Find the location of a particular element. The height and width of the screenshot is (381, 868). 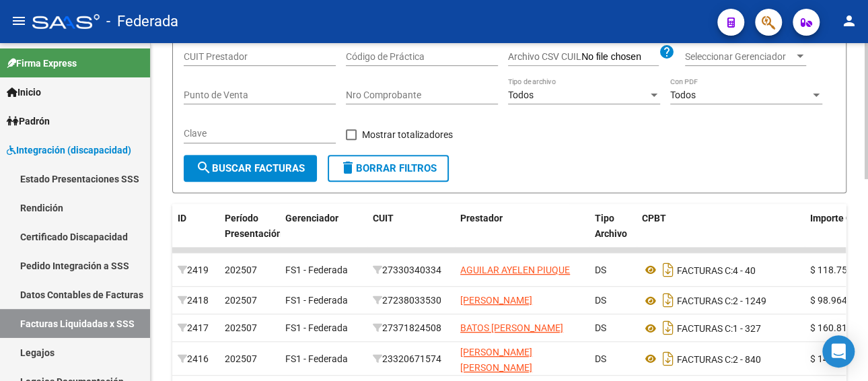

mat-icon: menu is located at coordinates (19, 21).